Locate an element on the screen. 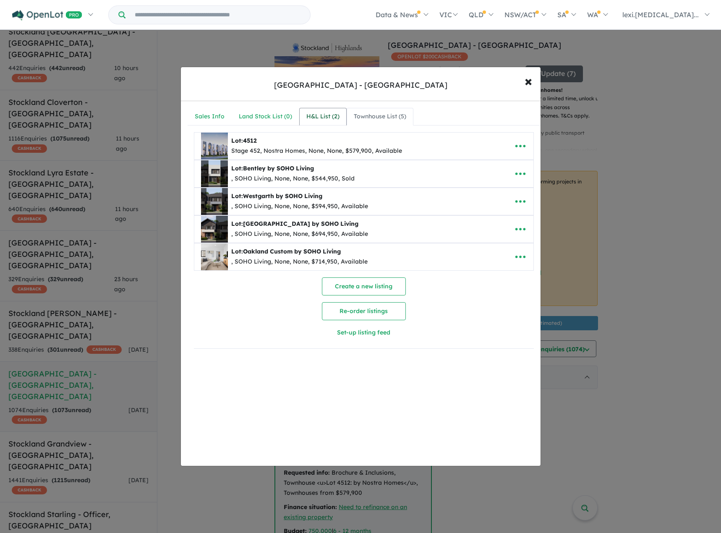 This screenshot has width=721, height=533. div: Land Stock List ( 0 ) is located at coordinates (265, 117).